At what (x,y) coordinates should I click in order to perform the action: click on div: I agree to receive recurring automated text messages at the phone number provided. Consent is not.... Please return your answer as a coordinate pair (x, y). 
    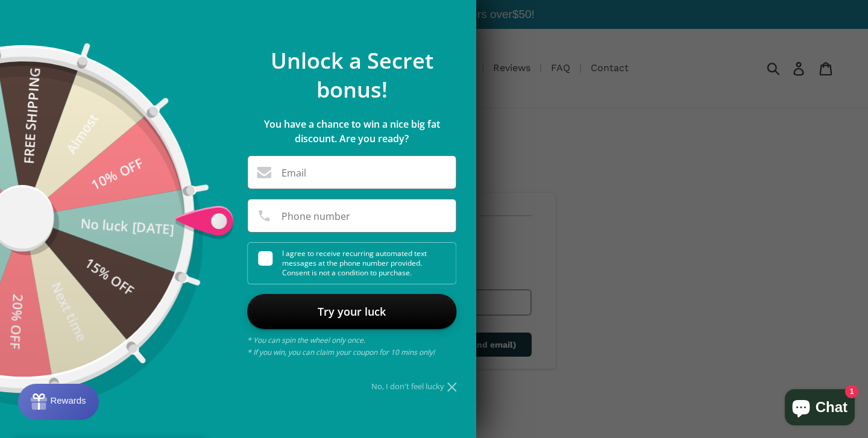
    Looking at the image, I should click on (357, 263).